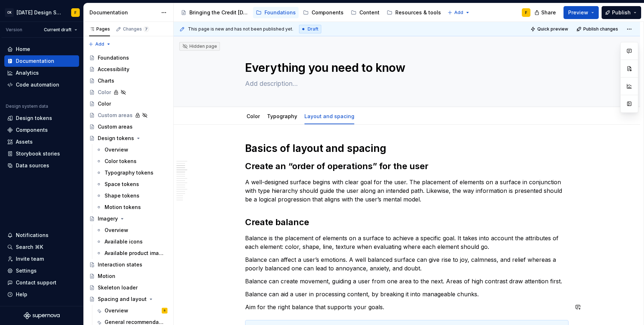  Describe the element at coordinates (128, 265) in the screenshot. I see `a: Interaction states` at that location.